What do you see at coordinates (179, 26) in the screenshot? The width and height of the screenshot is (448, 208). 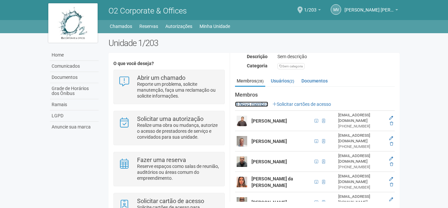 I see `a: Autorizações` at bounding box center [179, 26].